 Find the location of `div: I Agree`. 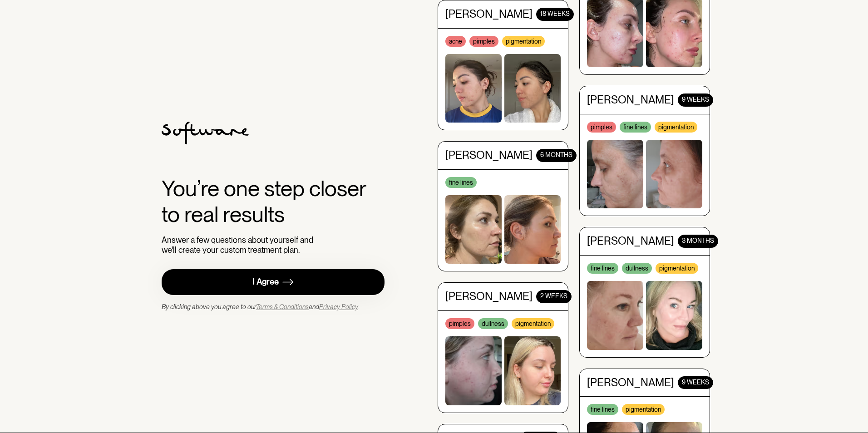

div: I Agree is located at coordinates (265, 282).